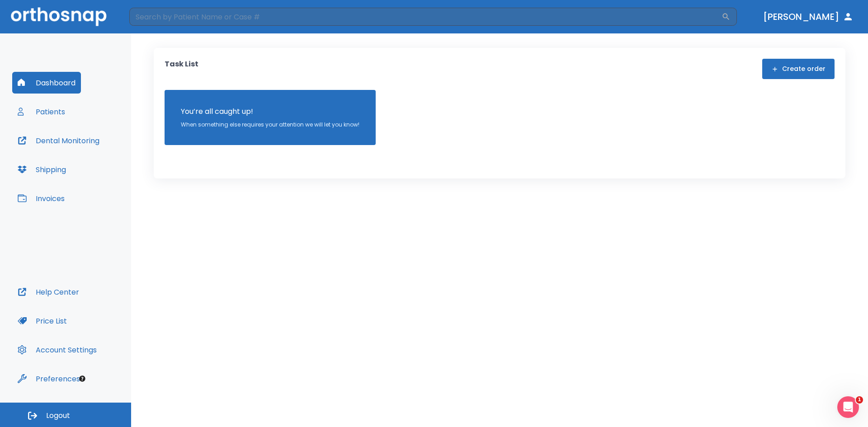  Describe the element at coordinates (57, 350) in the screenshot. I see `a: Account Settings` at that location.